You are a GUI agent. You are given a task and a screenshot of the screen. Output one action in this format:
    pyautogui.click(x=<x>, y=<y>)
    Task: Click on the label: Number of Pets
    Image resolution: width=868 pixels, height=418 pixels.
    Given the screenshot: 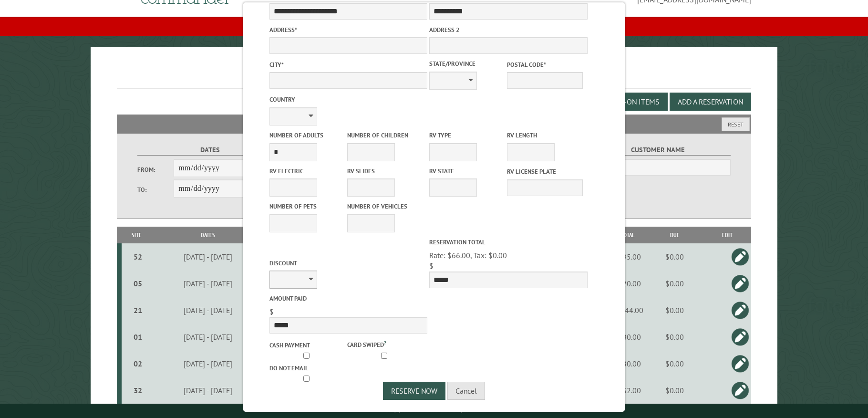 What is the action you would take?
    pyautogui.click(x=307, y=206)
    